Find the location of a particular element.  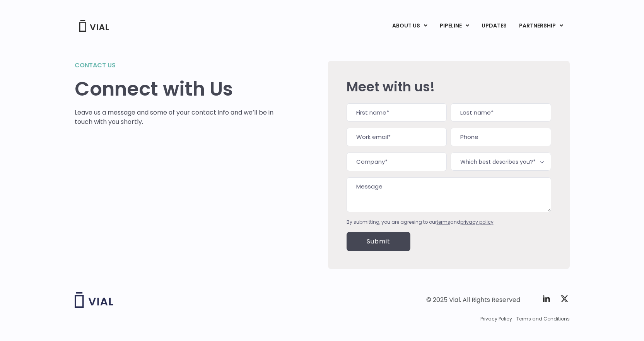

h2: Contact us is located at coordinates (174, 65).